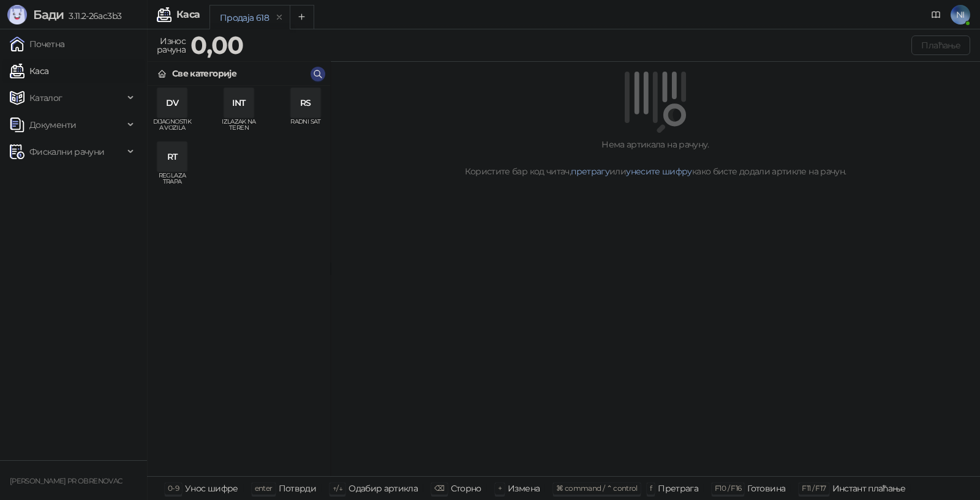 The image size is (980, 500). I want to click on strong: 0,00, so click(217, 45).